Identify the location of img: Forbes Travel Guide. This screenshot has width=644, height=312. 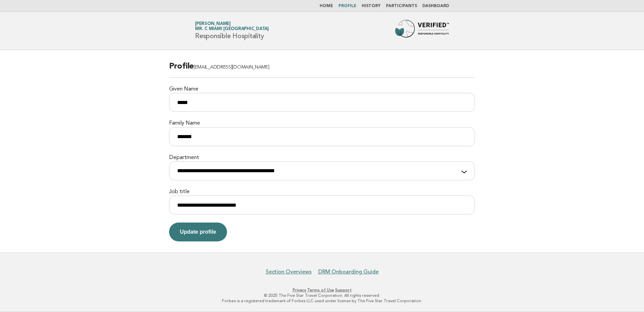
(422, 31).